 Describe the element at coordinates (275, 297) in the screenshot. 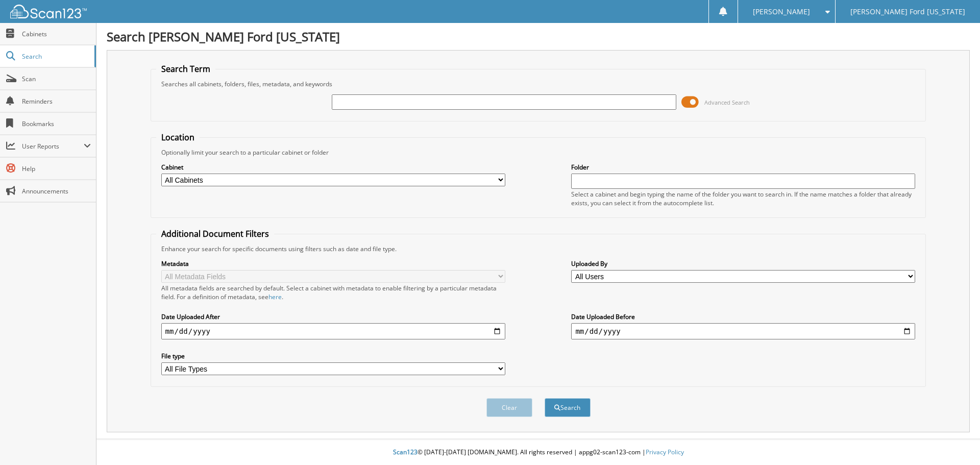

I see `a: here` at that location.